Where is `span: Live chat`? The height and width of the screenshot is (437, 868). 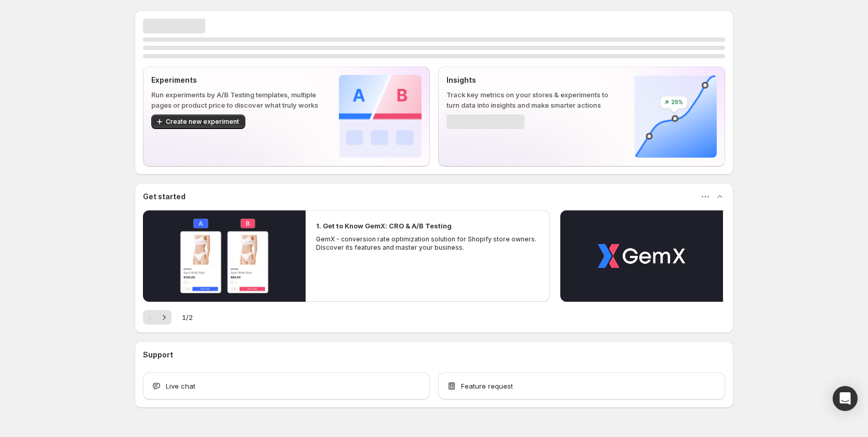
span: Live chat is located at coordinates (180, 386).